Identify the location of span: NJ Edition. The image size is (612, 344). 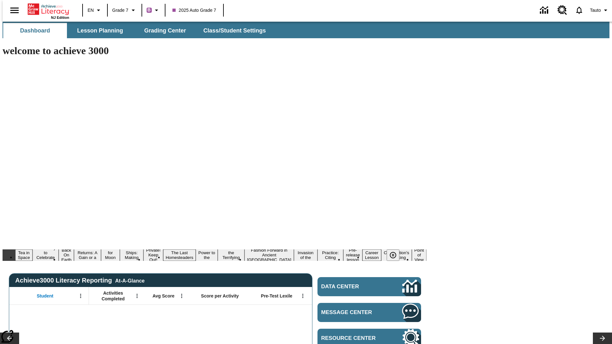
(60, 18).